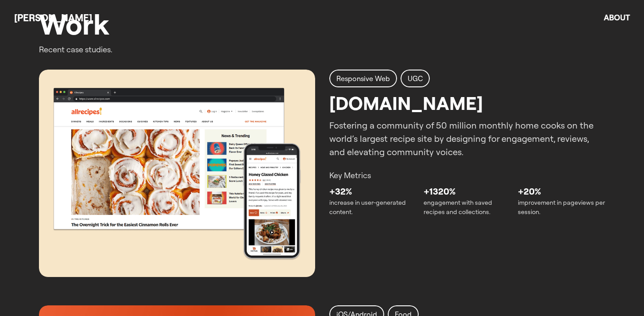  I want to click on p: increase in user-generated content., so click(373, 208).